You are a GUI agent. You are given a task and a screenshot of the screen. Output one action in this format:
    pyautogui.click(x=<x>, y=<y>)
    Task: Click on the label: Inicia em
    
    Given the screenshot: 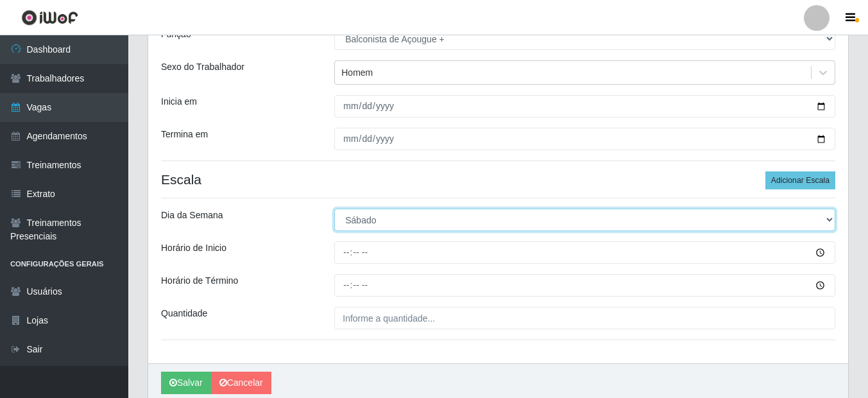 What is the action you would take?
    pyautogui.click(x=179, y=101)
    